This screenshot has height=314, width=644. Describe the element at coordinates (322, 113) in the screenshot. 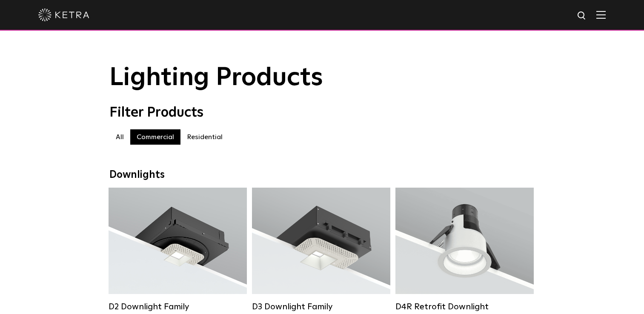

I see `div: Filter Products` at that location.